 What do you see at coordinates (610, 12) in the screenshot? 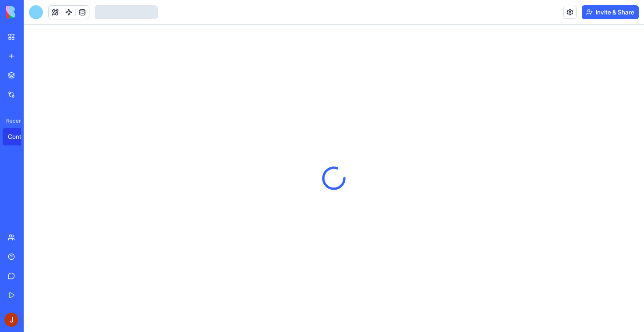
I see `button: Invite & Share` at bounding box center [610, 12].